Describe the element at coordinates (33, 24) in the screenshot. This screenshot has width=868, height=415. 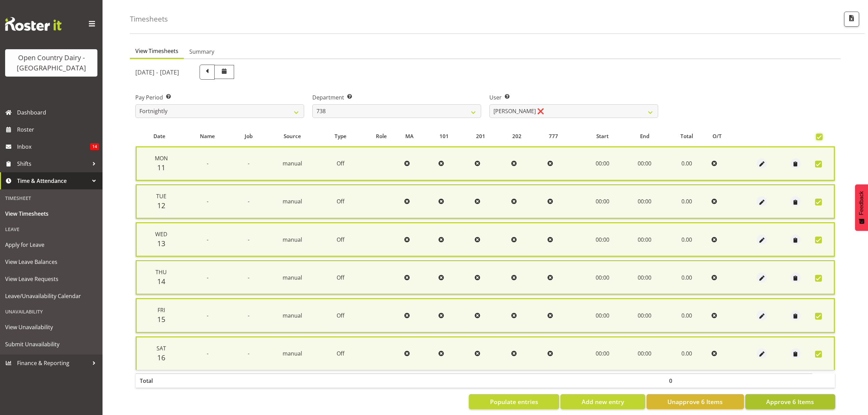
I see `img: Rosterit website logo` at that location.